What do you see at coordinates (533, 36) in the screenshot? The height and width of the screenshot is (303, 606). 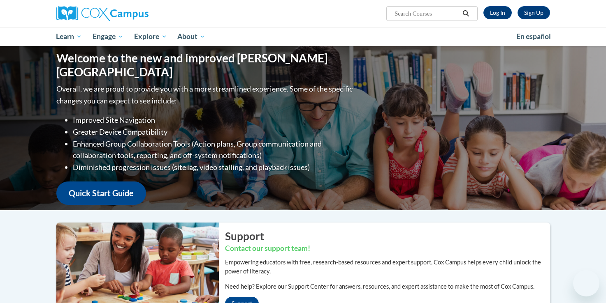 I see `span: En español` at bounding box center [533, 36].